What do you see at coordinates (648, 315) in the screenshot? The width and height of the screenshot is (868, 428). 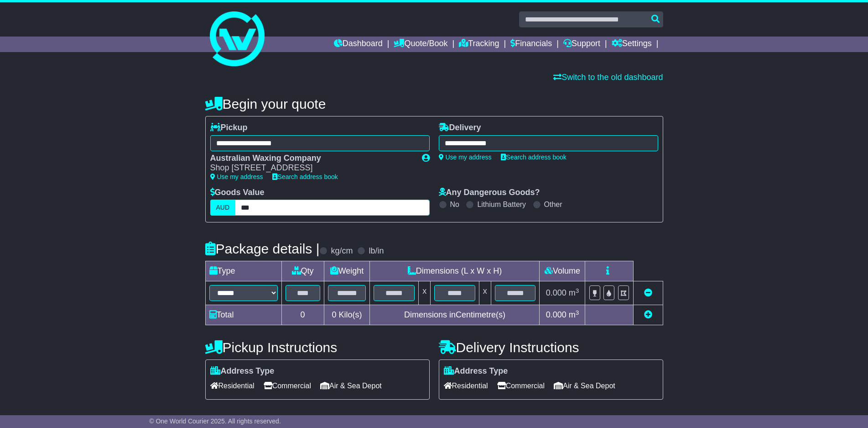 I see `a: Add new item` at bounding box center [648, 315].